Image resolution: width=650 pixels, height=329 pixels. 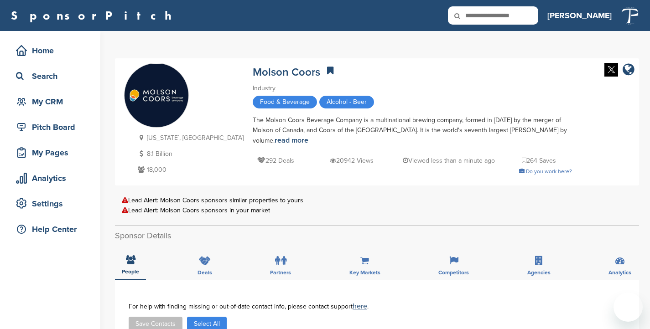 What do you see at coordinates (52, 178) in the screenshot?
I see `div: Analytics` at bounding box center [52, 178].